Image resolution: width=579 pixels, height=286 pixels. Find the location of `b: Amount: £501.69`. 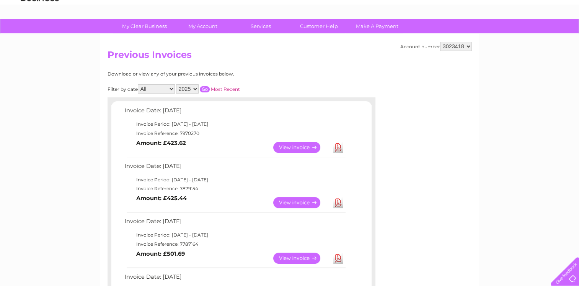

b: Amount: £501.69 is located at coordinates (160, 254).